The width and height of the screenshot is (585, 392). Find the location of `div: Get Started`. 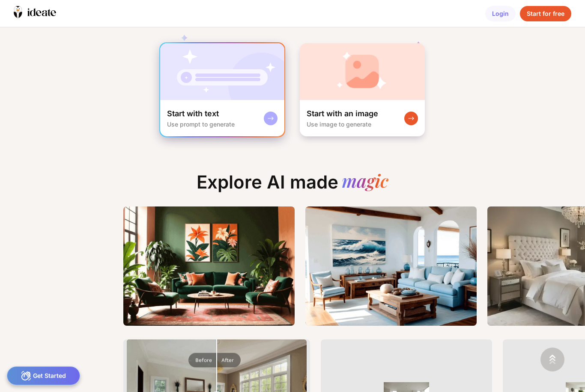

div: Get Started is located at coordinates (43, 376).